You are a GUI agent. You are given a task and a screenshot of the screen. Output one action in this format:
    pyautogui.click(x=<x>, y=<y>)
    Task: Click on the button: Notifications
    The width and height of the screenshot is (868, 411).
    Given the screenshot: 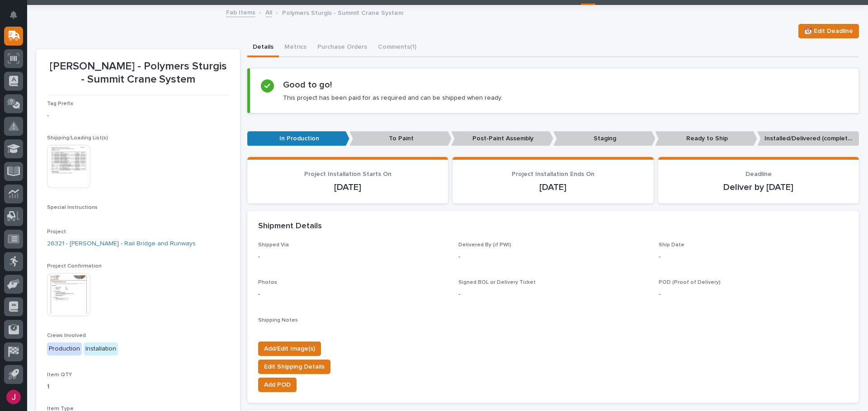 What is the action you would take?
    pyautogui.click(x=14, y=15)
    